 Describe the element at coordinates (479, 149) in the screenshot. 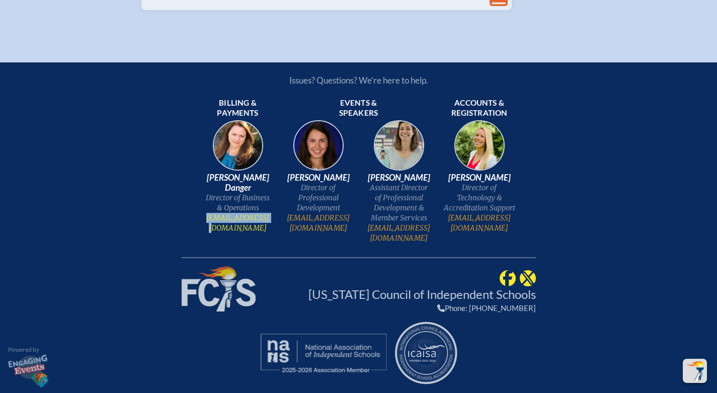

I see `img: b1ee34a6-5a78-4519-85b2-7190c4823173` at that location.